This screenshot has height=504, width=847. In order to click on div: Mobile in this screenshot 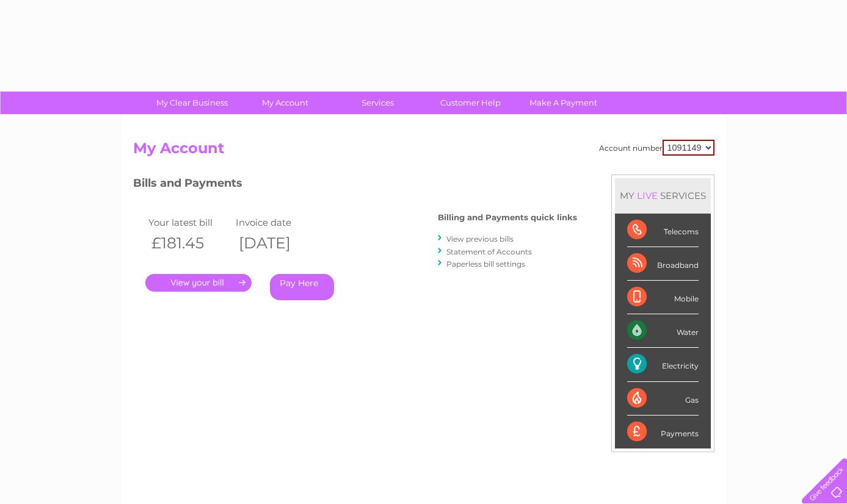, I will do `click(663, 297)`.